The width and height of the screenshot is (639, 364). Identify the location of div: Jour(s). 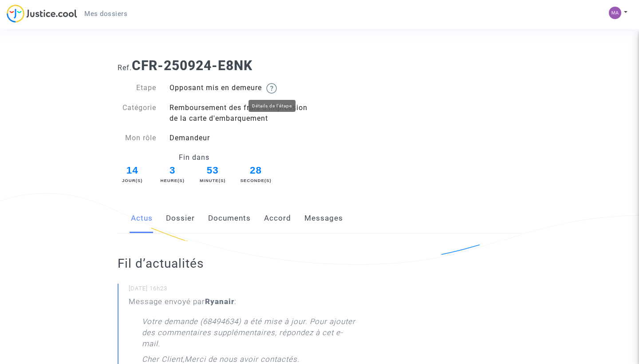
(132, 181).